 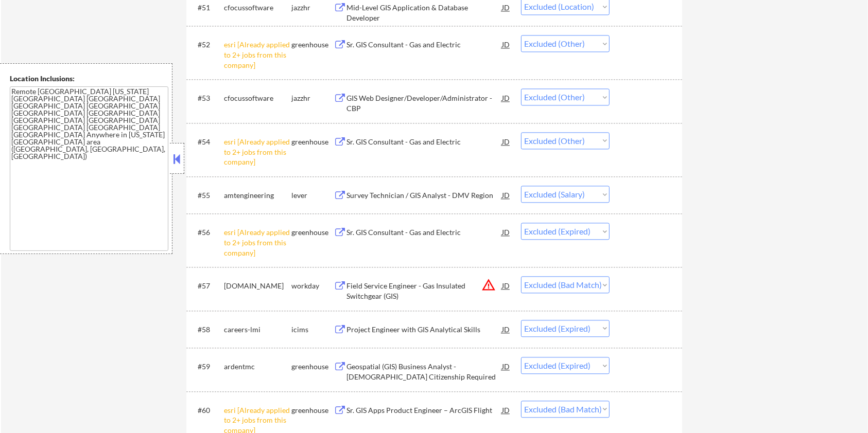 I want to click on div: Location Inclusions:, so click(x=89, y=79).